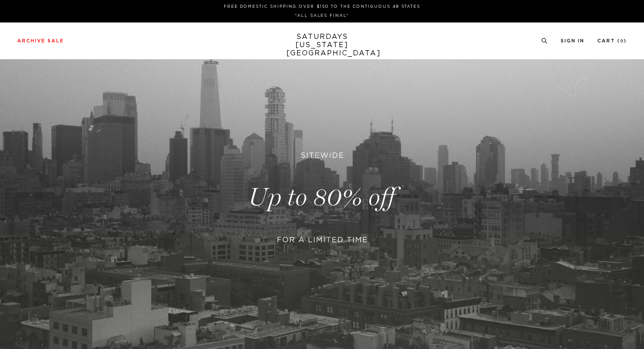 This screenshot has height=349, width=644. Describe the element at coordinates (612, 41) in the screenshot. I see `a: Cart (0)` at that location.